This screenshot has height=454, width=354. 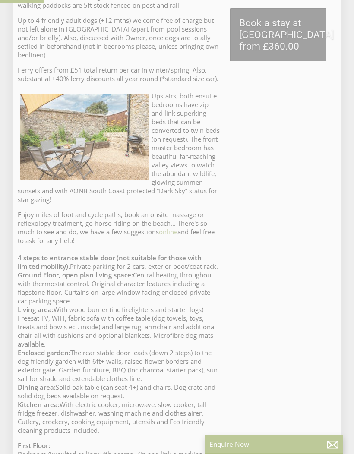 I want to click on a: online, so click(x=168, y=232).